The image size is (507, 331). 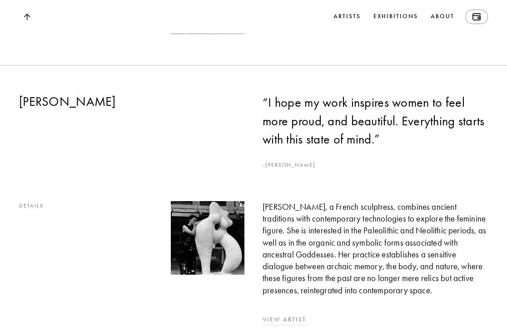 I want to click on img: Wallet icon, so click(x=476, y=17).